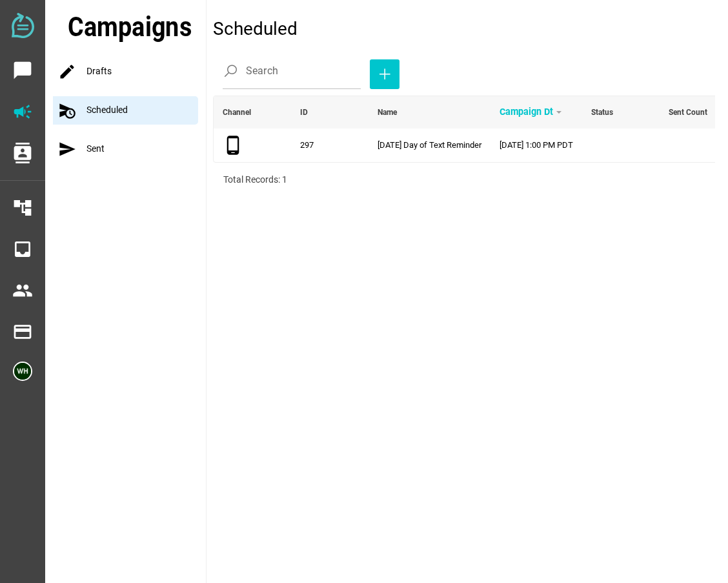 Image resolution: width=728 pixels, height=583 pixels. Describe the element at coordinates (23, 111) in the screenshot. I see `i: campaign` at that location.